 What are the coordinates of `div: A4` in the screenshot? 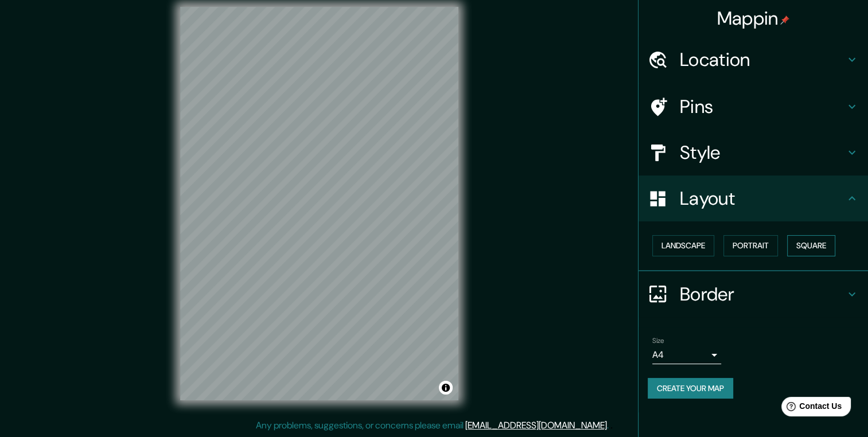 It's located at (686, 354).